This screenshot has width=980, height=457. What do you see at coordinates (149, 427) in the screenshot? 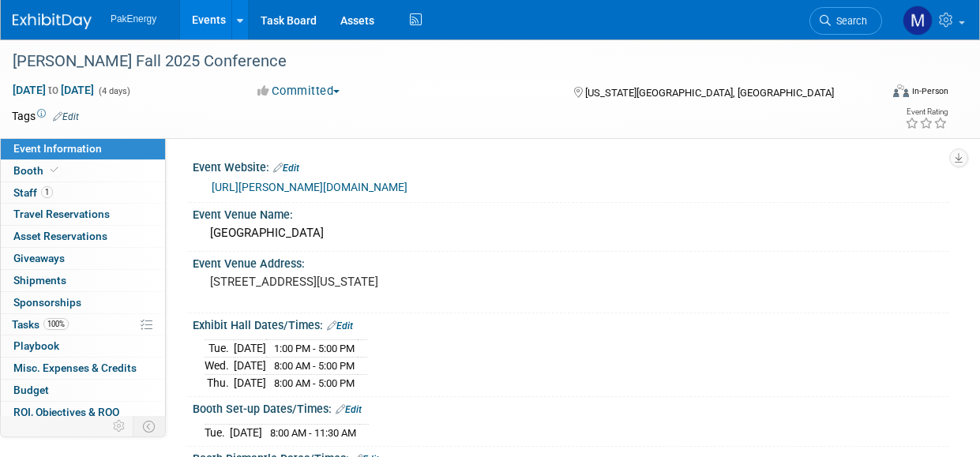
I see `td: Toggle Event Tabs` at bounding box center [149, 427].